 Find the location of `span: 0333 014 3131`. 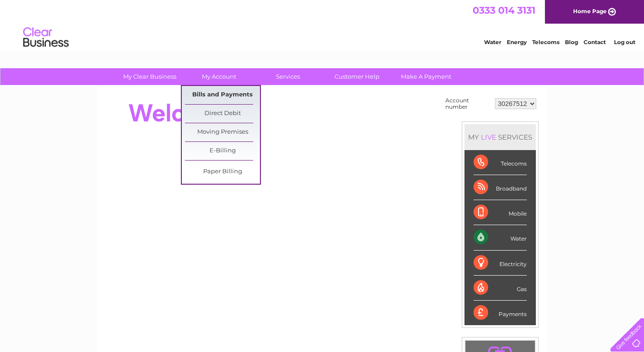

span: 0333 014 3131 is located at coordinates (504, 10).